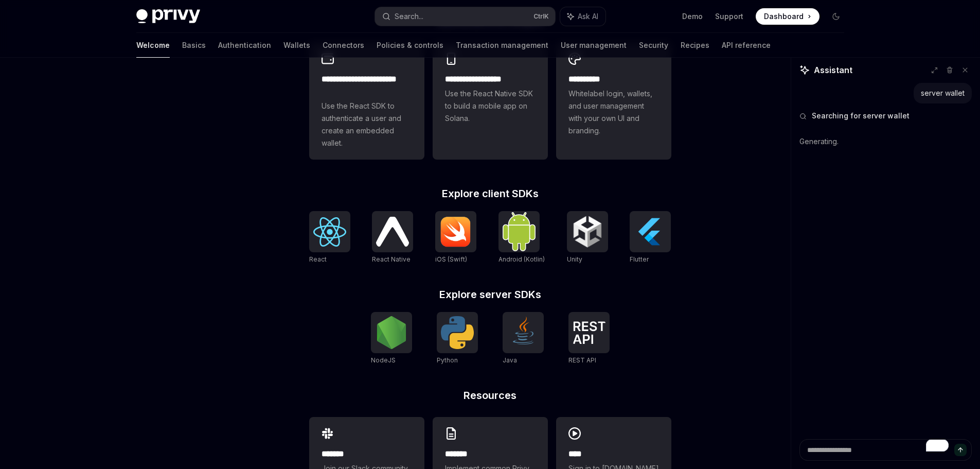 Image resolution: width=980 pixels, height=469 pixels. Describe the element at coordinates (746, 46) in the screenshot. I see `a: API reference` at that location.